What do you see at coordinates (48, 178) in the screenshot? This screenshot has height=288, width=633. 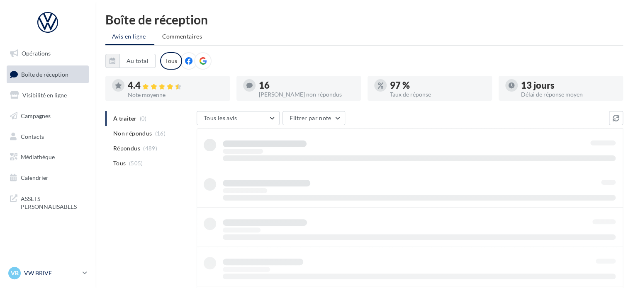 I see `a: Calendrier` at bounding box center [48, 178].